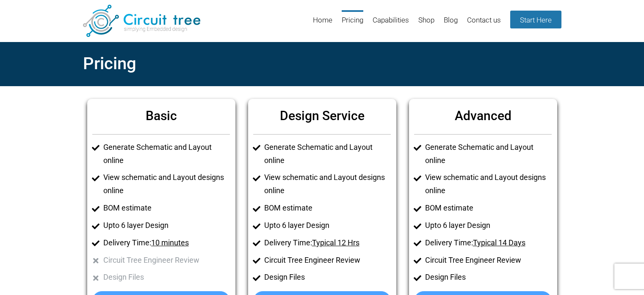 The height and width of the screenshot is (295, 644). Describe the element at coordinates (499, 242) in the screenshot. I see `u: Typical 14 Days` at that location.